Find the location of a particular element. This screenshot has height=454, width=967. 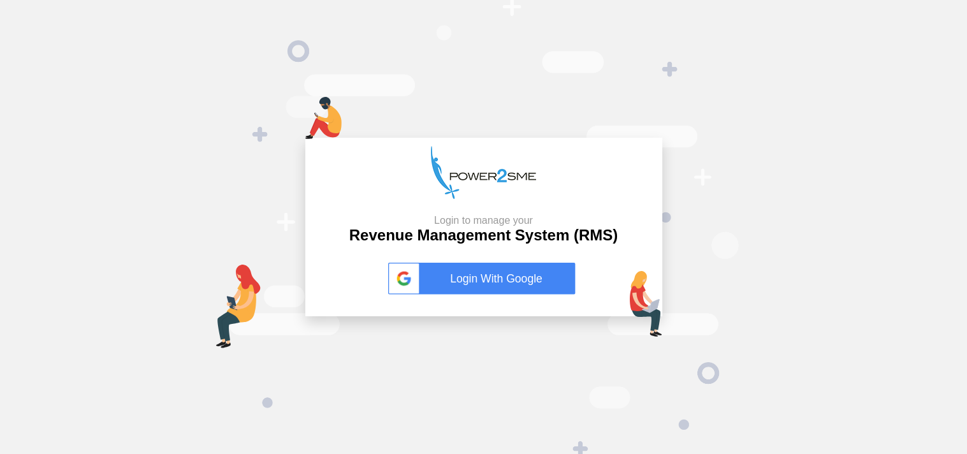

img: mob-login.png is located at coordinates (323, 118).